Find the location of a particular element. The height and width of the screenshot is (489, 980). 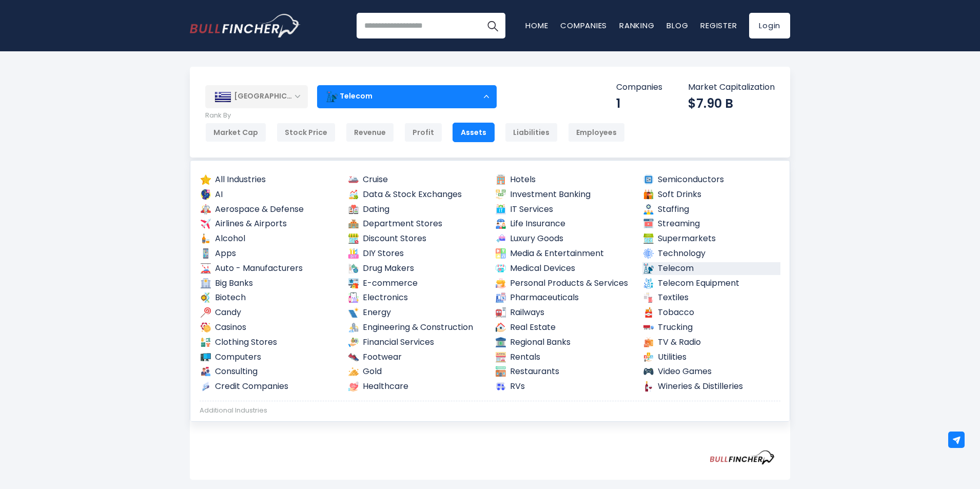

a: Ranking is located at coordinates (637, 25).